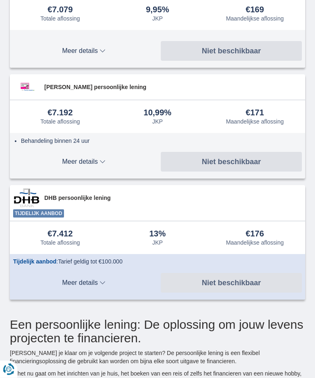  I want to click on h2: Een persoonlijke lening: De oplossing om jouw levens projecten te financieren., so click(157, 331).